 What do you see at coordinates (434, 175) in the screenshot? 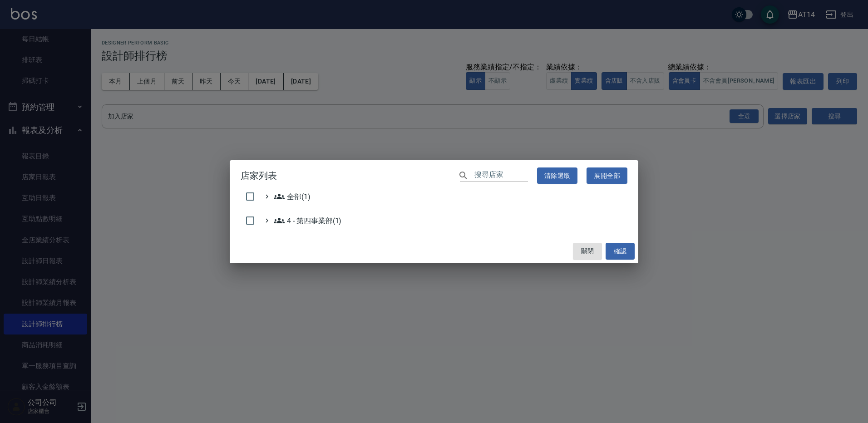
I see `h2: 店家列表` at bounding box center [434, 175].